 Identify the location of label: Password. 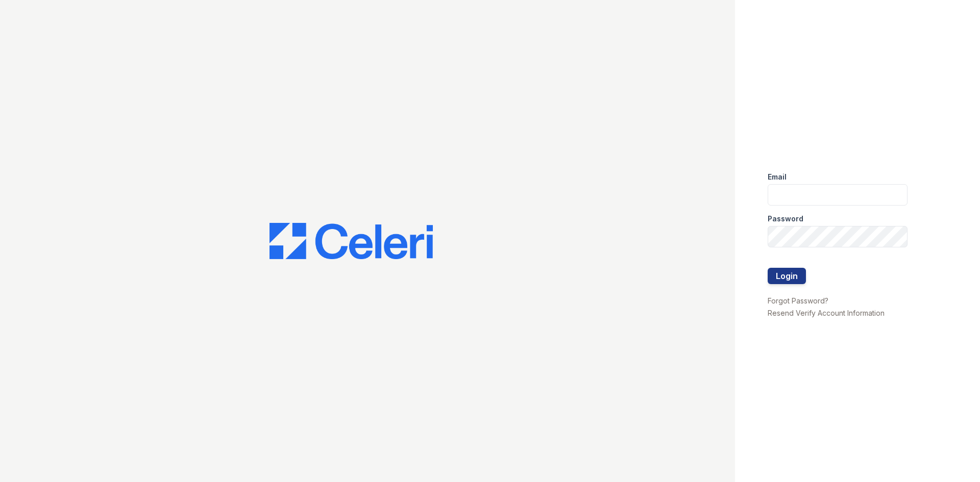
(786, 218).